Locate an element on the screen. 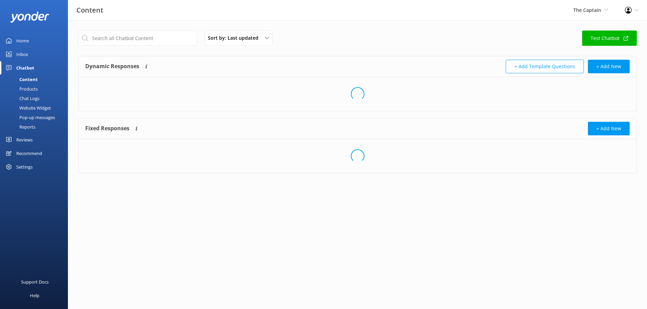 The width and height of the screenshot is (647, 309). img: yonder-white-logo.png is located at coordinates (30, 17).